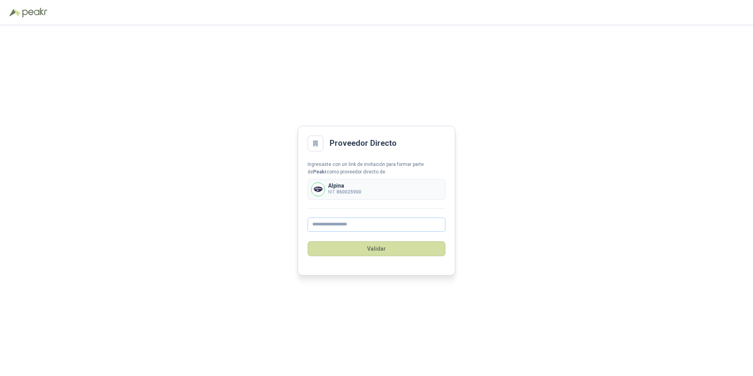 The height and width of the screenshot is (376, 753). Describe the element at coordinates (345, 192) in the screenshot. I see `p: NIT` at that location.